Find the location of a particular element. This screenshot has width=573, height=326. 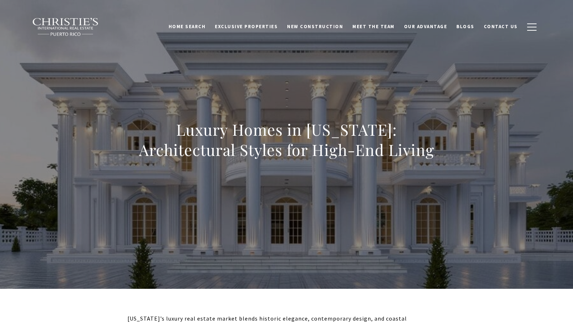

a: Our Advantage is located at coordinates (426, 27).